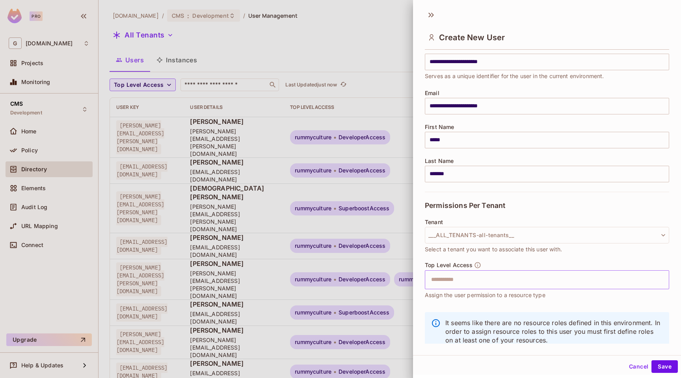 This screenshot has width=681, height=378. Describe the element at coordinates (514, 76) in the screenshot. I see `span: Serves as a unique identifier for the user in the current environment.` at that location.